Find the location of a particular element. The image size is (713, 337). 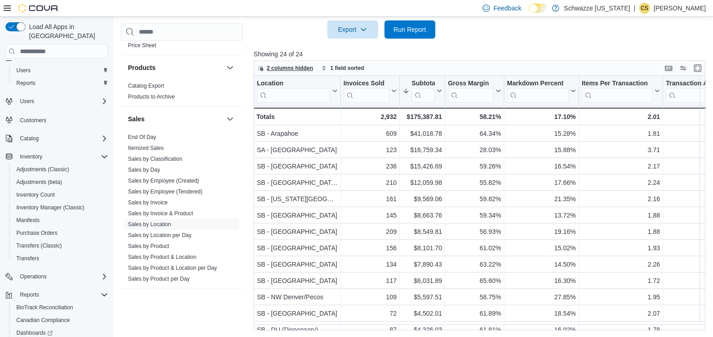

a: Sales by Invoice is located at coordinates (147, 202).